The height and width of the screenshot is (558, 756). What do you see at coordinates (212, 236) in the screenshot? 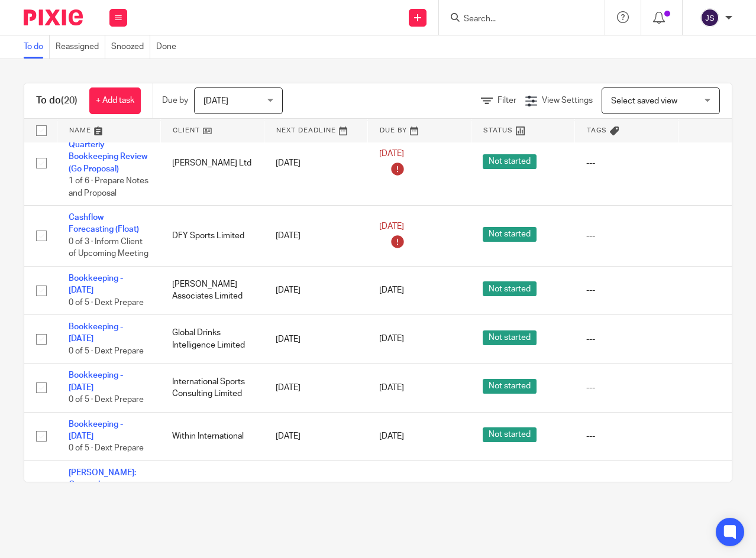
I see `td: DFY Sports Limited` at bounding box center [212, 236].